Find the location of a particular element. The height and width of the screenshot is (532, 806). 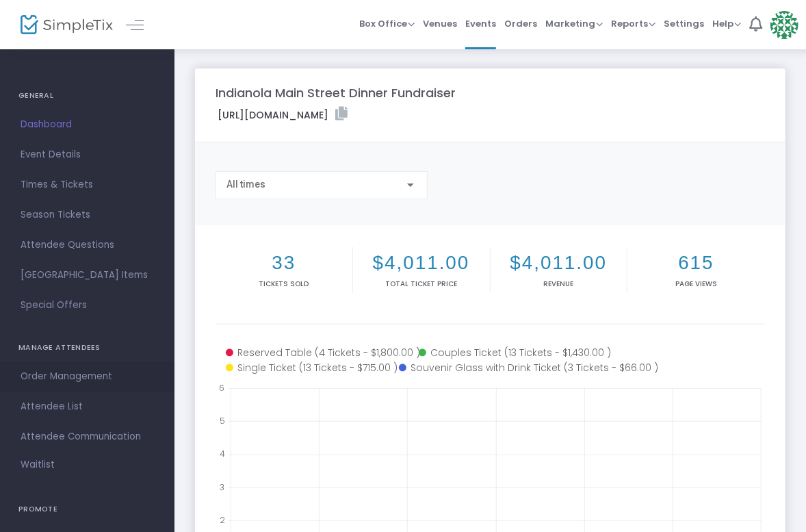

span: Order Management is located at coordinates (87, 376).